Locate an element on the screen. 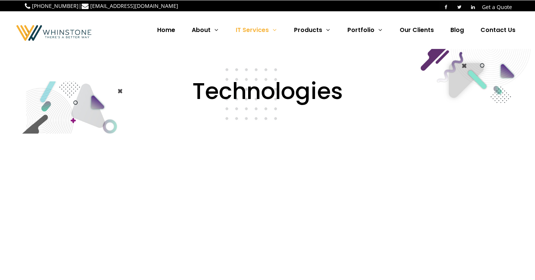  a: IT Services is located at coordinates (257, 30).